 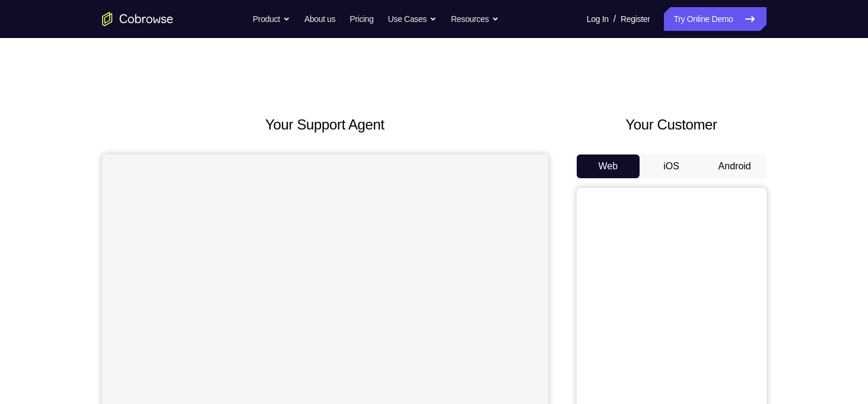 I want to click on a: Try Online Demo, so click(x=715, y=19).